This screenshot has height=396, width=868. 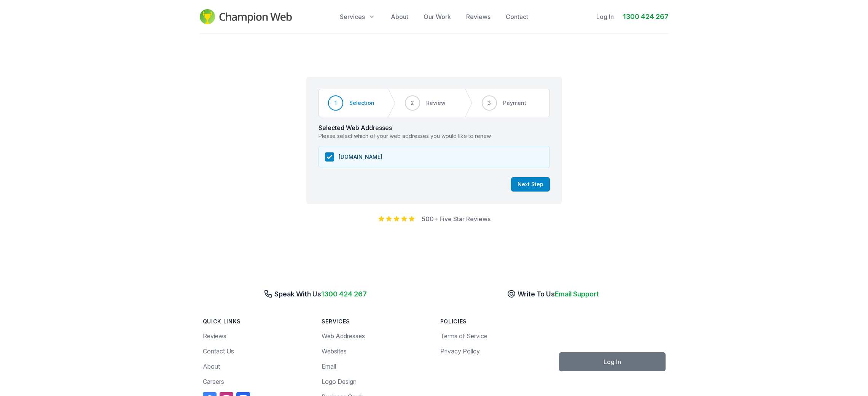 I want to click on span: 1, so click(x=336, y=103).